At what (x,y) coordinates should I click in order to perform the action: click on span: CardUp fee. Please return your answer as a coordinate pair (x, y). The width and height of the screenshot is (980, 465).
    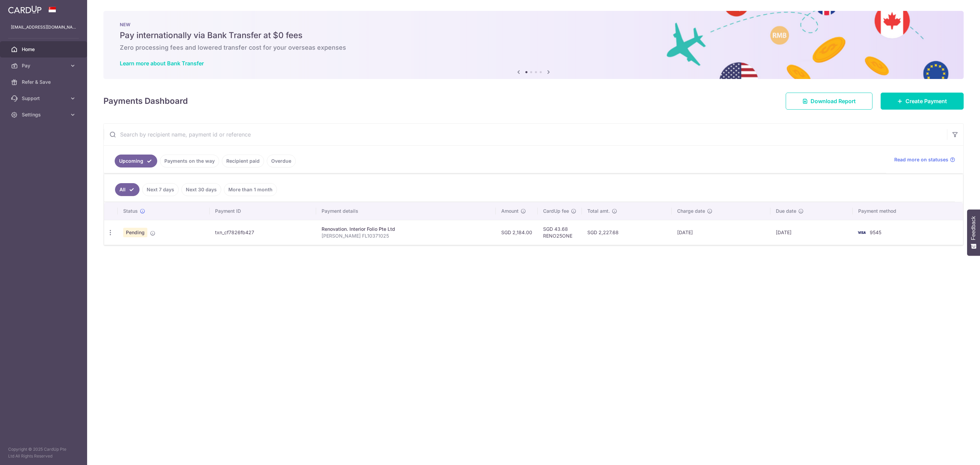
    Looking at the image, I should click on (556, 211).